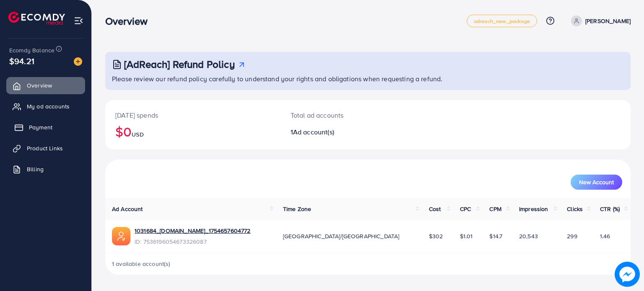  I want to click on p: Total ad accounts, so click(345, 115).